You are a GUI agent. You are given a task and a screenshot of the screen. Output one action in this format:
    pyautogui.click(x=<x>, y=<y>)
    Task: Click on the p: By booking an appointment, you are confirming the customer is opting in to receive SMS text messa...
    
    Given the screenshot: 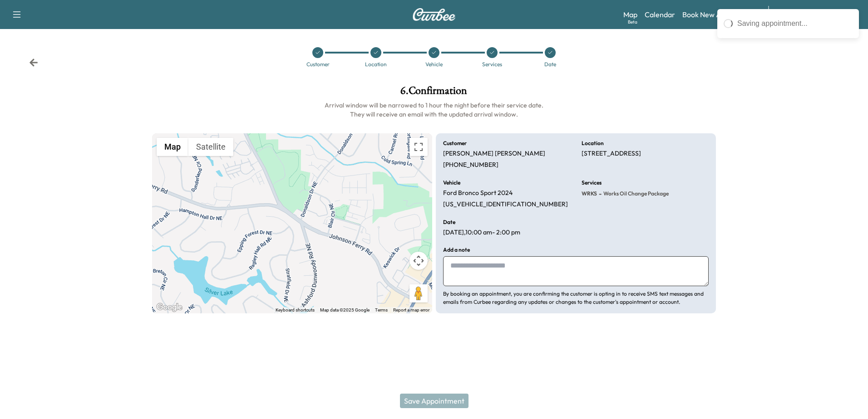 What is the action you would take?
    pyautogui.click(x=576, y=298)
    